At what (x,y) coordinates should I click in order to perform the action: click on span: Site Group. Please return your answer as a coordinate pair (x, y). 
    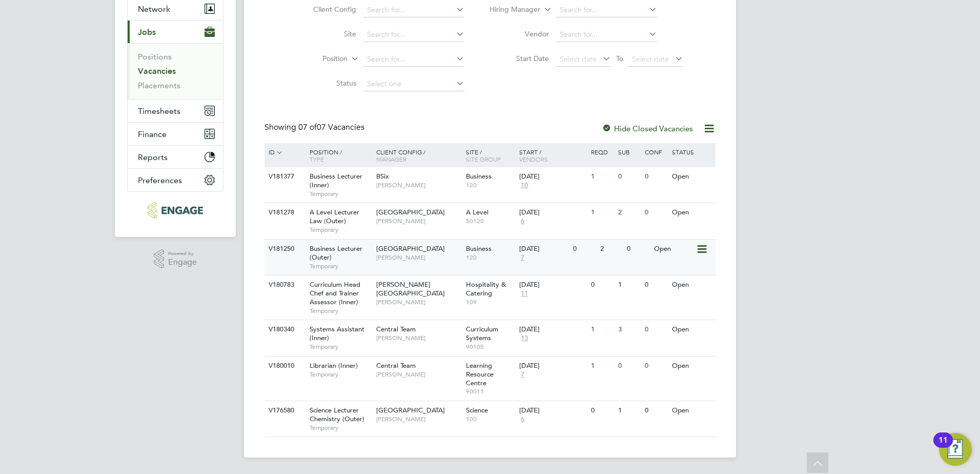
    Looking at the image, I should click on (483, 159).